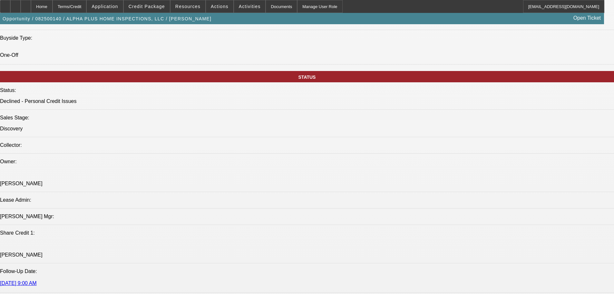 The image size is (614, 294). What do you see at coordinates (307, 77) in the screenshot?
I see `span: STATUS` at bounding box center [307, 77].